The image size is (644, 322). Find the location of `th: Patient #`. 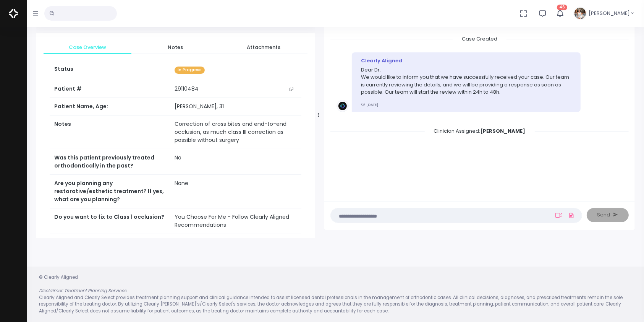

th: Patient # is located at coordinates (110, 88).